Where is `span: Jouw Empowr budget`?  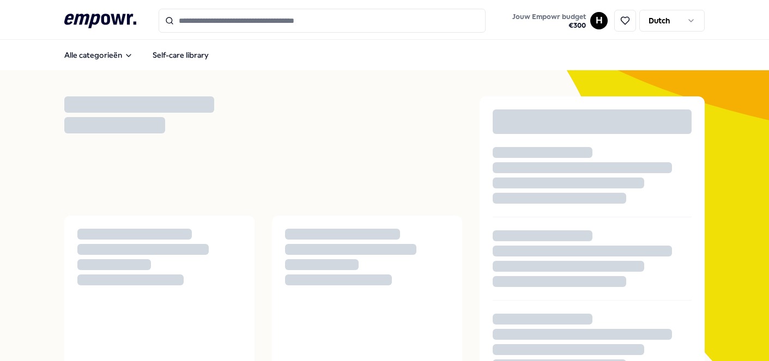 span: Jouw Empowr budget is located at coordinates (549, 17).